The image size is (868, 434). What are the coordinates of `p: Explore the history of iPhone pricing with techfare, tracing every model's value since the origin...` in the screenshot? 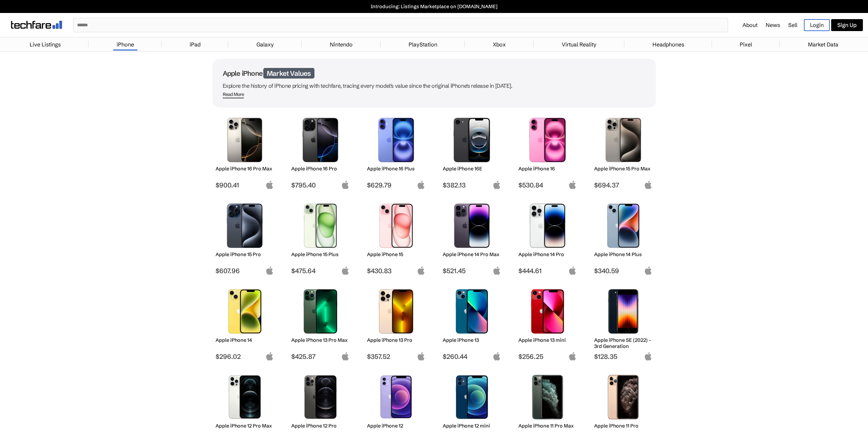 It's located at (434, 85).